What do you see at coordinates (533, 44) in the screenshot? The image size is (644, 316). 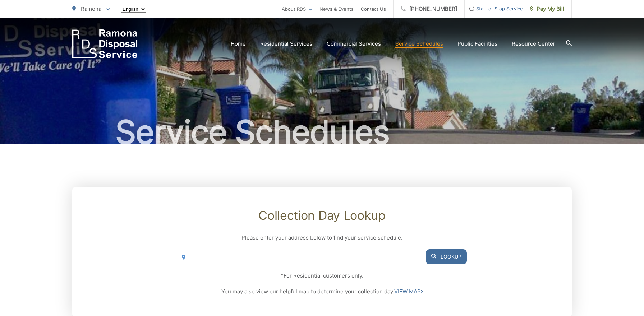 I see `a: Resource Center` at bounding box center [533, 44].